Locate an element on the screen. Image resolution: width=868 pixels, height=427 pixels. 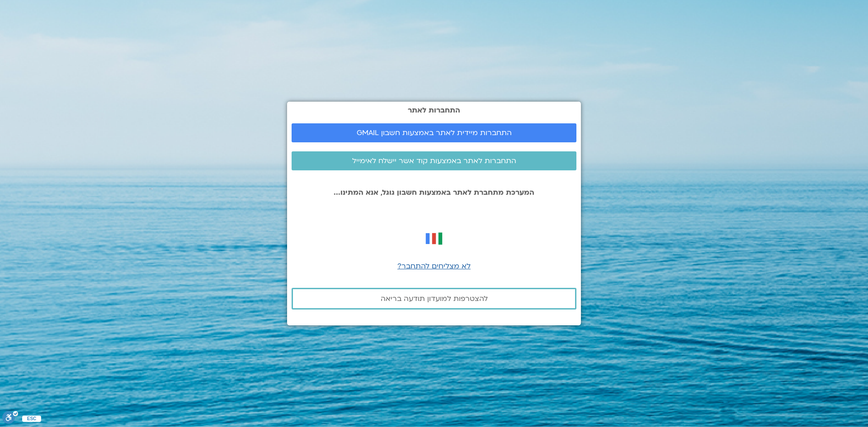
span: התחברות מיידית לאתר באמצעות חשבון GMAIL is located at coordinates (434, 132).